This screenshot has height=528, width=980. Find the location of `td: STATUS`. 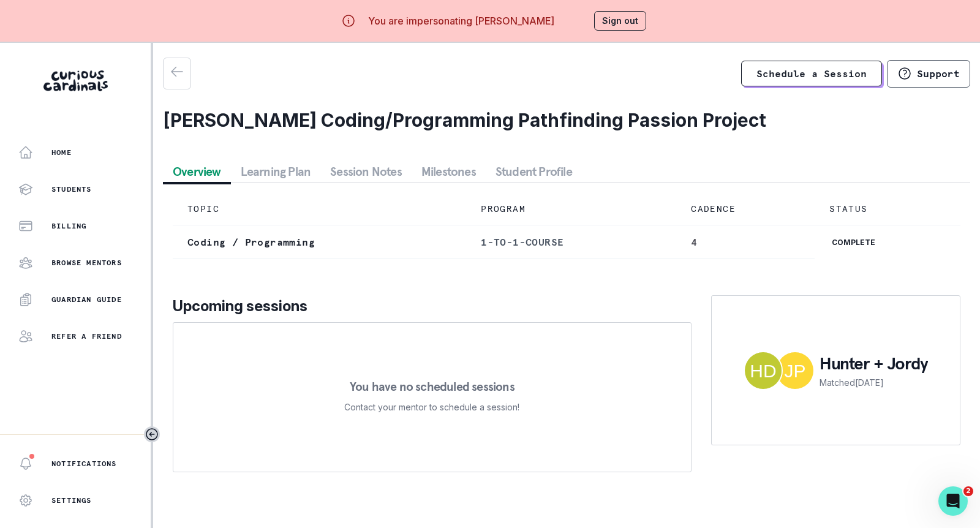

td: STATUS is located at coordinates (887, 209).